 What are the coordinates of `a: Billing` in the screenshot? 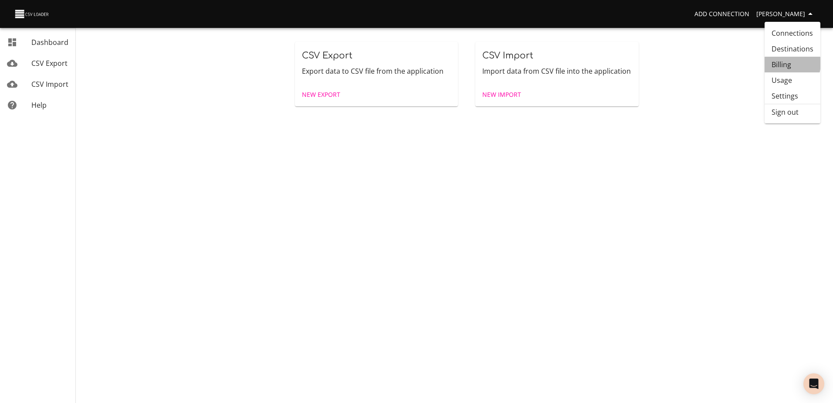 It's located at (793, 65).